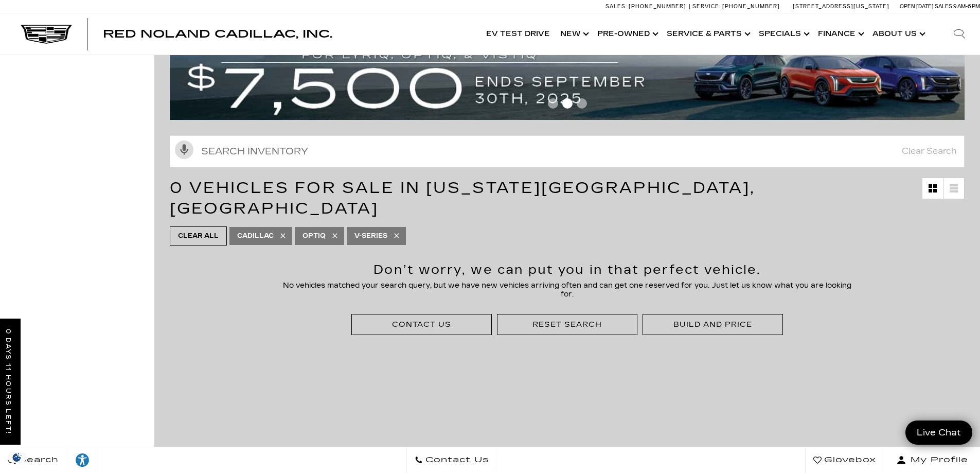 The width and height of the screenshot is (980, 473). What do you see at coordinates (452, 460) in the screenshot?
I see `a: Contact Us` at bounding box center [452, 460].